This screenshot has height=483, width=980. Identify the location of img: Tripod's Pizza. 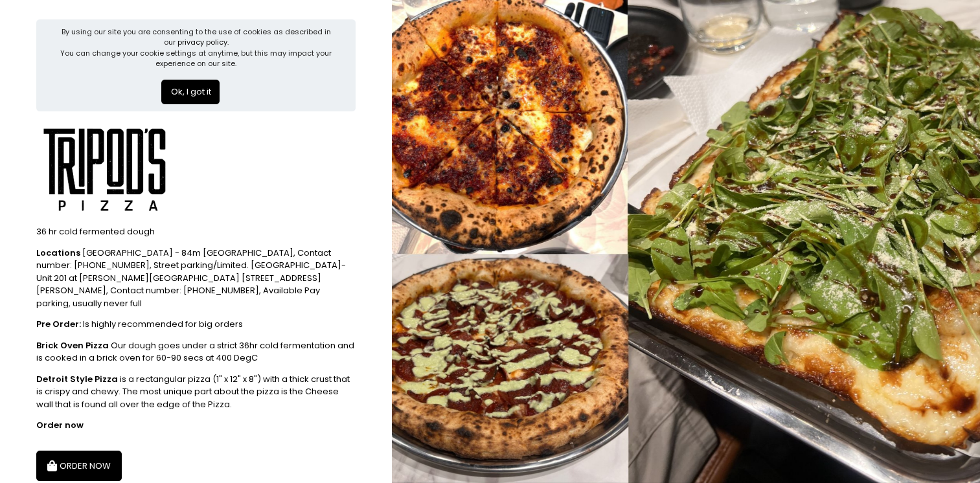
(105, 168).